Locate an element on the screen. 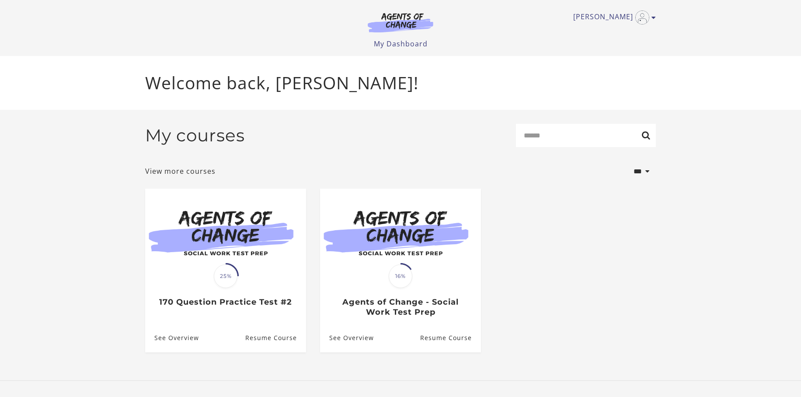 The height and width of the screenshot is (397, 801). a: Agents of Change - Social Work Test Prep: See Overview is located at coordinates (347, 338).